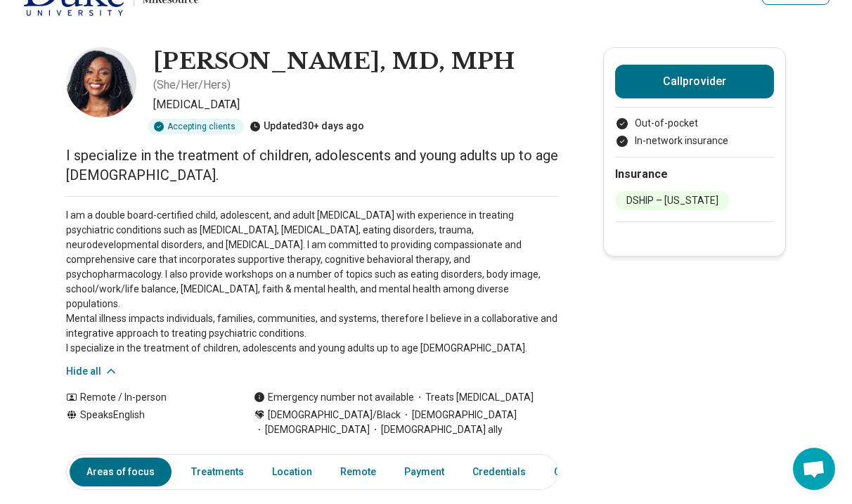 Image resolution: width=852 pixels, height=504 pixels. What do you see at coordinates (101, 82) in the screenshot?
I see `img: Erikka Taylor, MD, MPH, Psychiatrist` at bounding box center [101, 82].